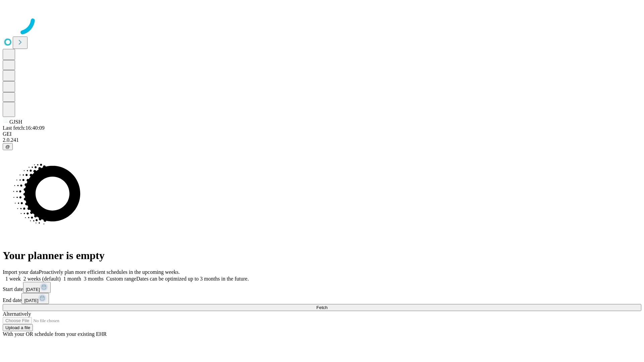  What do you see at coordinates (18, 327) in the screenshot?
I see `button: Upload a file` at bounding box center [18, 327].